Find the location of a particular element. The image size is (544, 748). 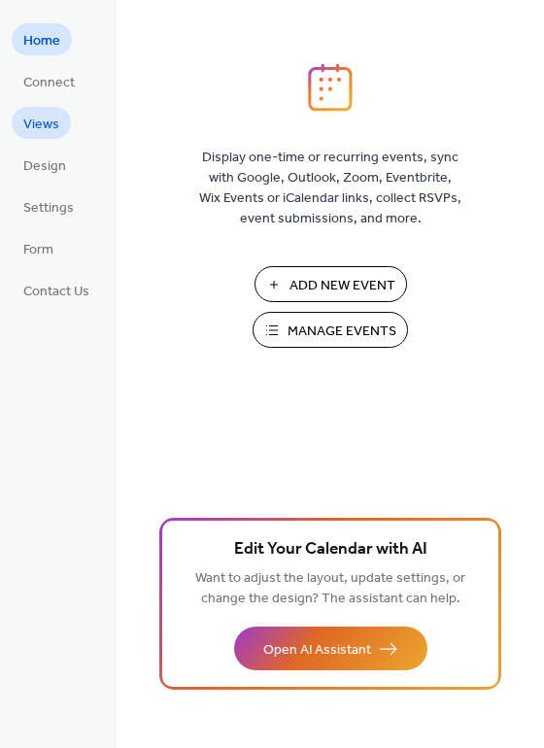

span: Connect is located at coordinates (49, 83).